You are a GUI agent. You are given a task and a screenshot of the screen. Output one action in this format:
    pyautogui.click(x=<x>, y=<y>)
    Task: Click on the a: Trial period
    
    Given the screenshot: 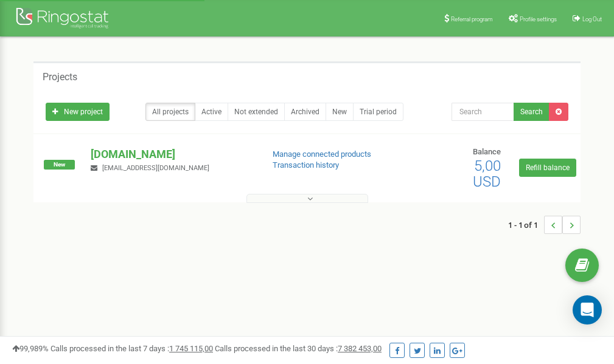 What is the action you would take?
    pyautogui.click(x=378, y=112)
    